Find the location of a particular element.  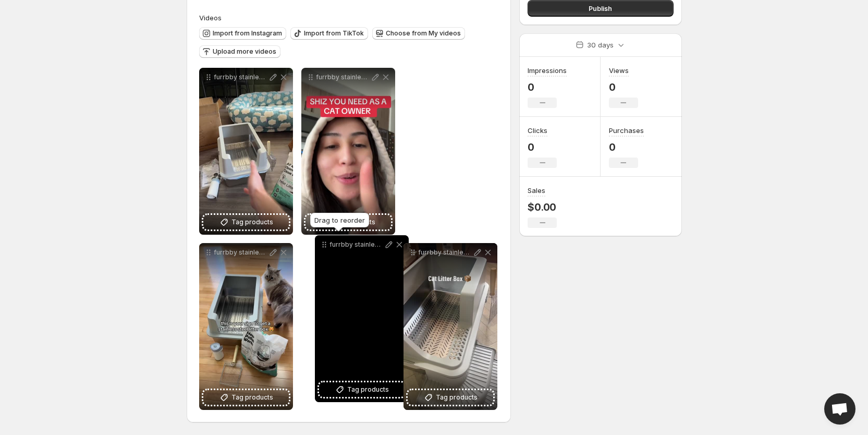

div: furrbby stainless steel sifting litter box for pine pellets 6Tag products is located at coordinates (246, 151).